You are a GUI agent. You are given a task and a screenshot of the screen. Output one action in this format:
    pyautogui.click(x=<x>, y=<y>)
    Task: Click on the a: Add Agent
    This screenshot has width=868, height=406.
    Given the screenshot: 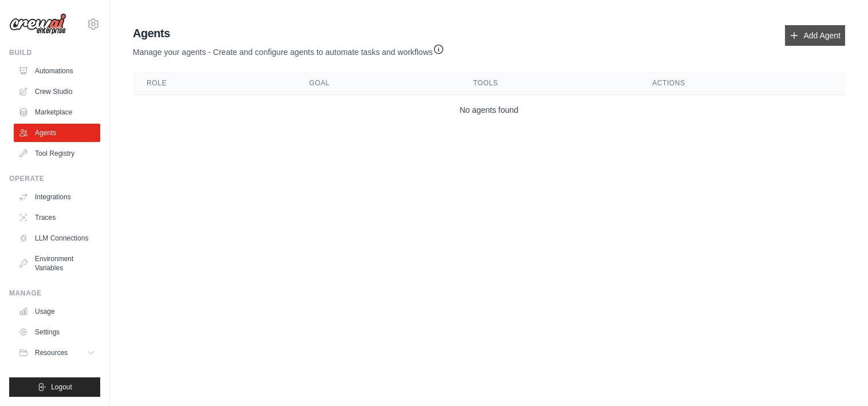 What is the action you would take?
    pyautogui.click(x=815, y=35)
    